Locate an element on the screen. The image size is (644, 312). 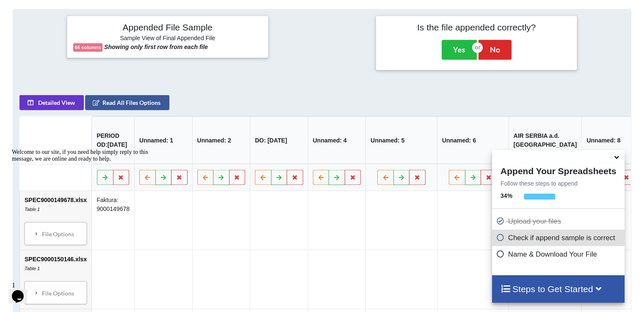
th: Unnamed: 5 is located at coordinates (401, 141).